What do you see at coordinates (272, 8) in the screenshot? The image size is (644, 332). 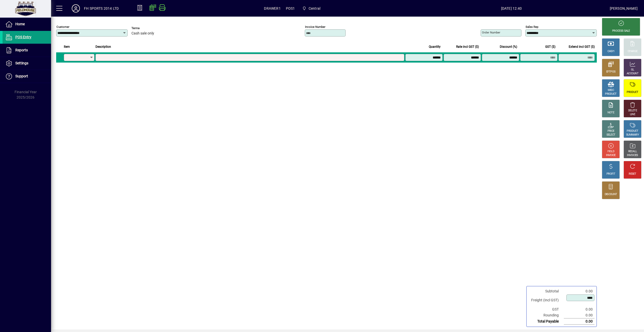 I see `span: DRAWER1` at bounding box center [272, 8].